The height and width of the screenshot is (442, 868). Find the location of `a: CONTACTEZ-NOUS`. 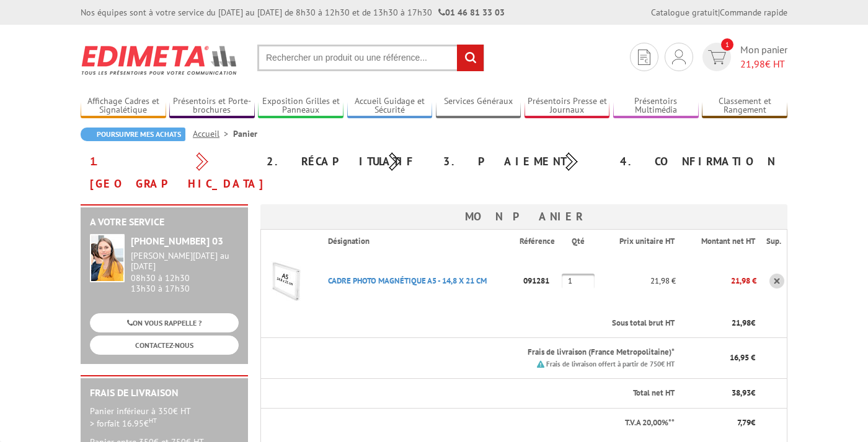

a: CONTACTEZ-NOUS is located at coordinates (164, 345).